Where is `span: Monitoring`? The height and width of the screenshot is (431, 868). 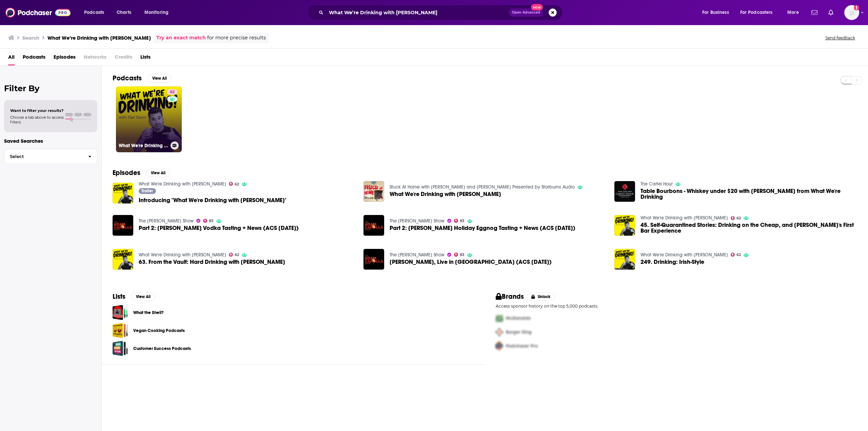
span: Monitoring is located at coordinates (156, 12).